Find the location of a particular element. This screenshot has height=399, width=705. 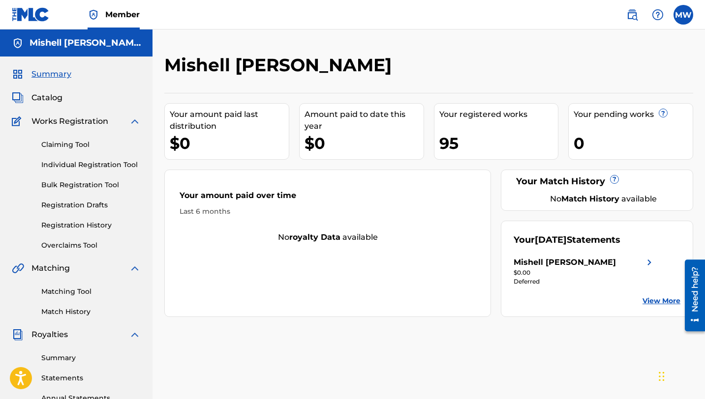

div: Last 6 months is located at coordinates (328, 212).